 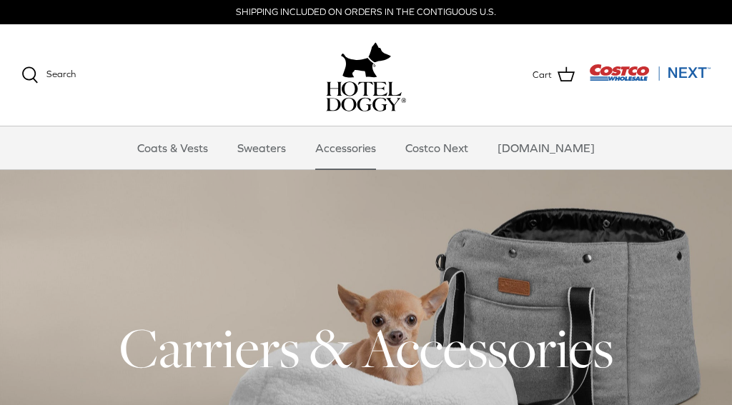 I want to click on img: hoteldoggy.com, so click(x=366, y=60).